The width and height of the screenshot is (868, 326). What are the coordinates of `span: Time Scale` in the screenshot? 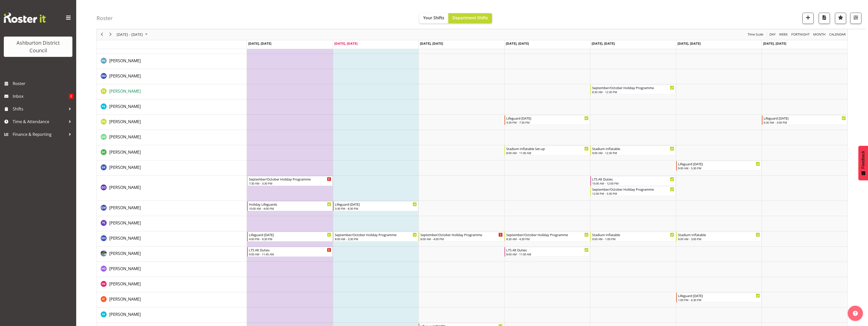 It's located at (756, 35).